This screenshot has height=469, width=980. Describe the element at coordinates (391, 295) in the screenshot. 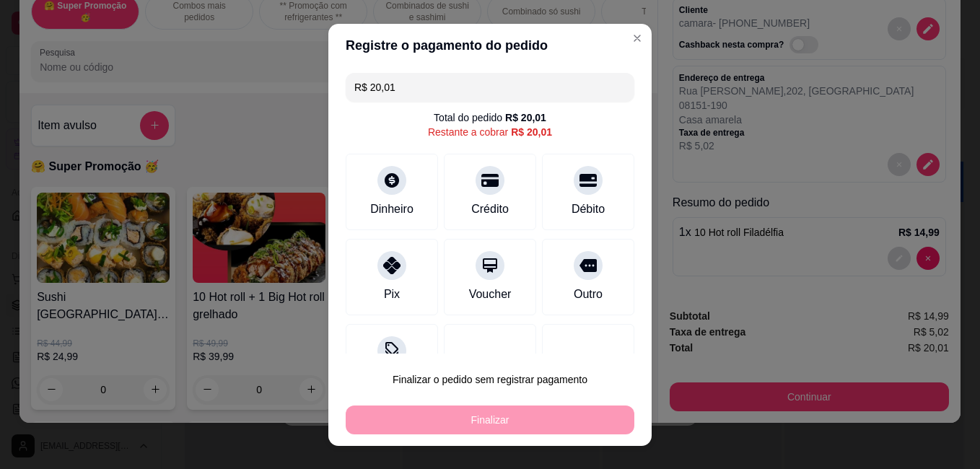

I see `div: Pix` at that location.